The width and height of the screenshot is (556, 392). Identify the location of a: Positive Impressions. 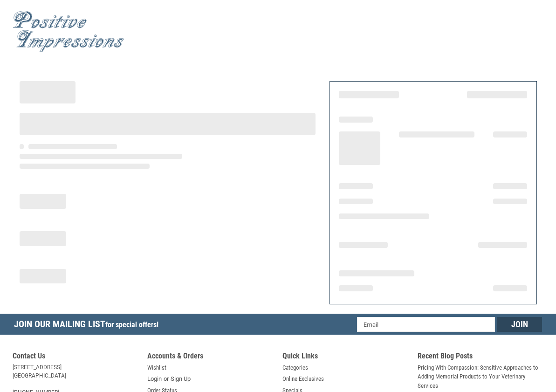
(69, 31).